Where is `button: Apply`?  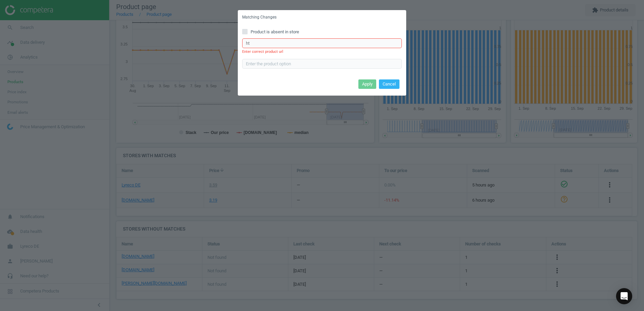 button: Apply is located at coordinates (367, 84).